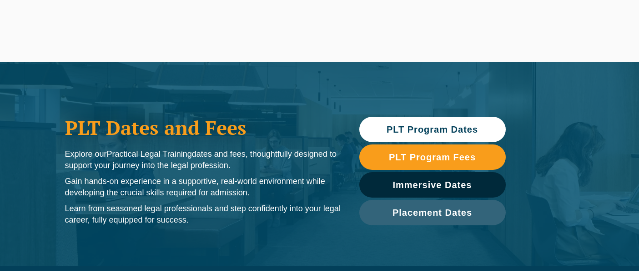 The image size is (639, 278). I want to click on a: PLT Program Fees, so click(432, 157).